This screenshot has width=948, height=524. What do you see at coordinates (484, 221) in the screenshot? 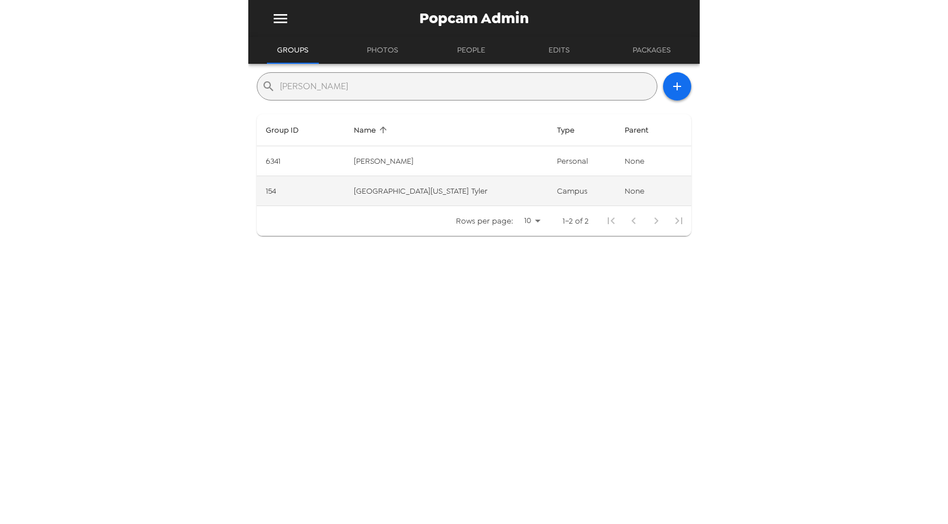
I see `p: Rows per page:` at bounding box center [484, 221].